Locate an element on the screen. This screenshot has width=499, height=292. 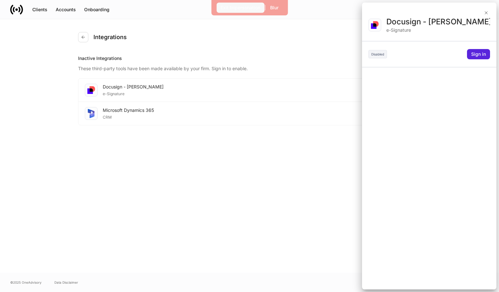
div: Exit Impersonation is located at coordinates (241, 8).